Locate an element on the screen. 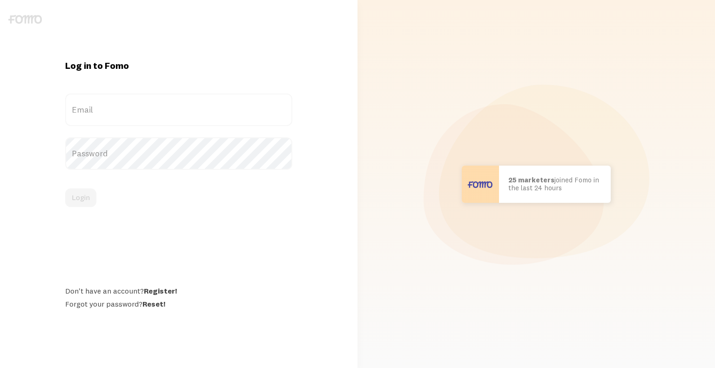 This screenshot has width=715, height=368. div: Don't have an account? is located at coordinates (179, 291).